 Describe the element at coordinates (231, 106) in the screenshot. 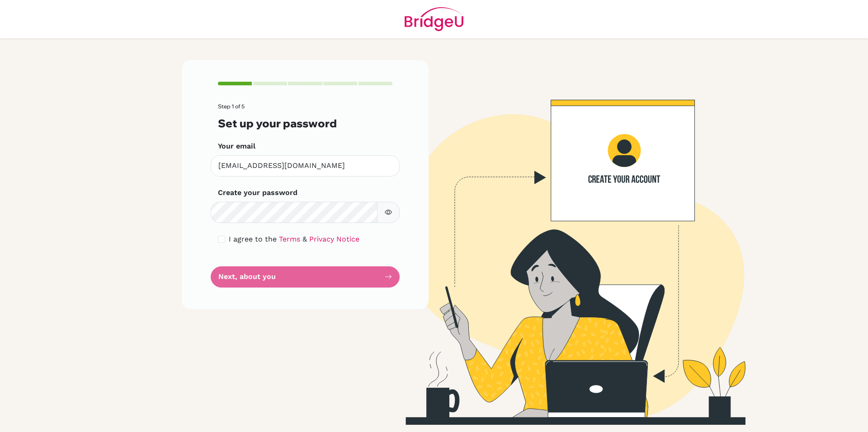

I see `span: Step 1 of 5` at that location.